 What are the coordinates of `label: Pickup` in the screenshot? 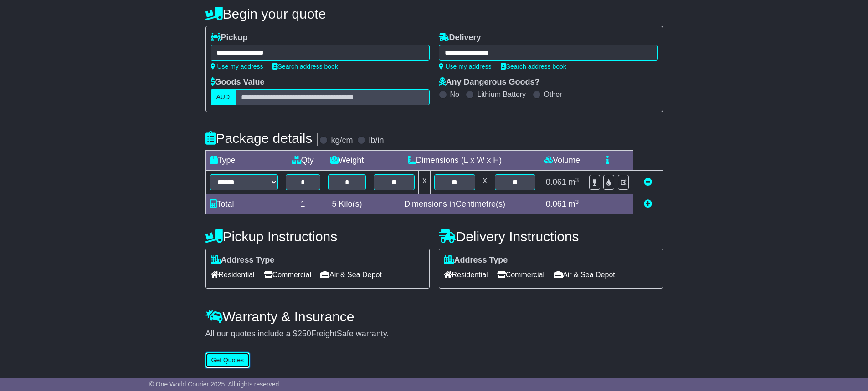 It's located at (229, 38).